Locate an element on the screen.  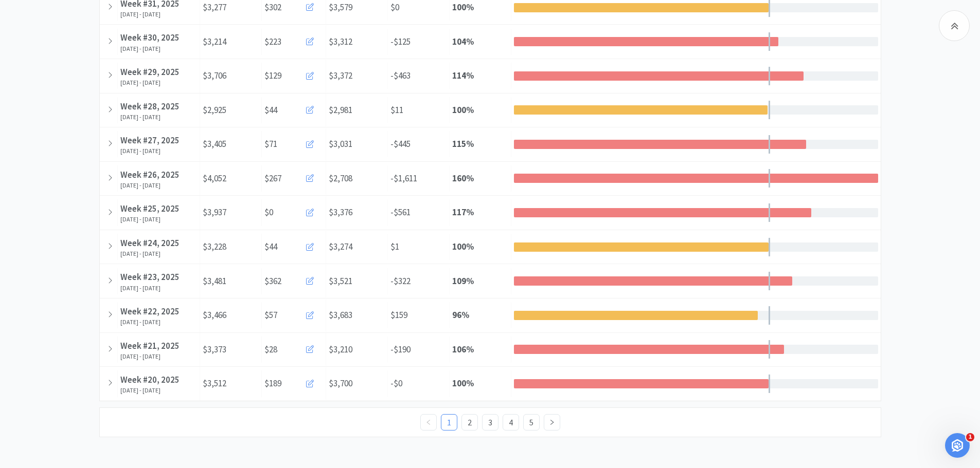
a: 1 is located at coordinates (449, 423).